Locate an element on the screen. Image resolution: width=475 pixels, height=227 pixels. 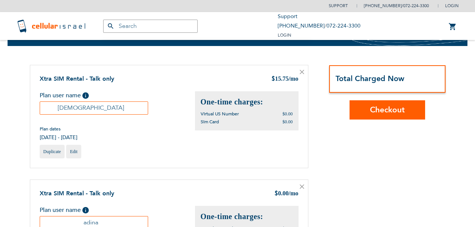
a: Edit is located at coordinates (74, 152).